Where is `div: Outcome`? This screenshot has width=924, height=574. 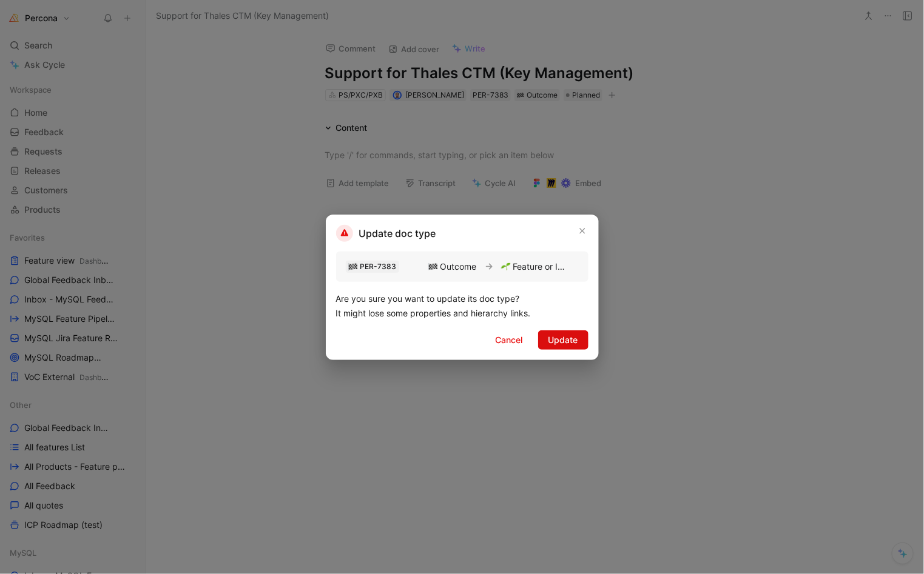 div: Outcome is located at coordinates (459, 267).